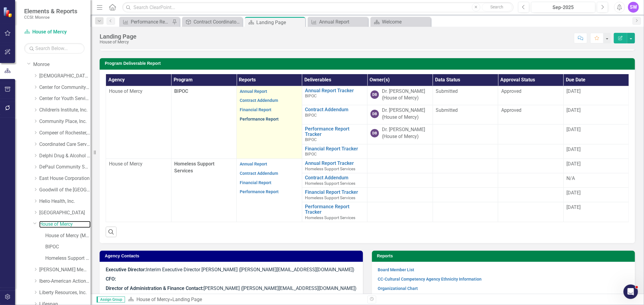 The width and height of the screenshot is (644, 305). Describe the element at coordinates (430, 279) in the screenshot. I see `a: CC-Cultural Competency Agency Ethnicity Information` at that location.